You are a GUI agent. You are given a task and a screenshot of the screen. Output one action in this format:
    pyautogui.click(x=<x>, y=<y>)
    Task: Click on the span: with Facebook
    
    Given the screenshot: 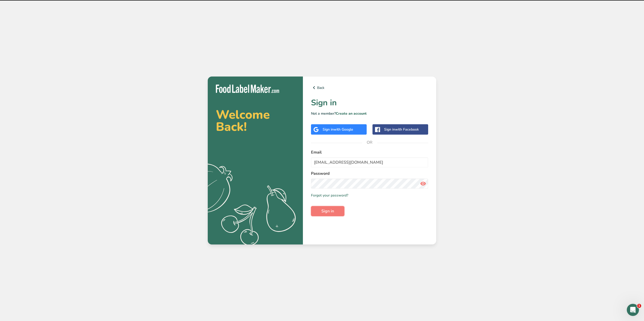 What is the action you would take?
    pyautogui.click(x=407, y=129)
    